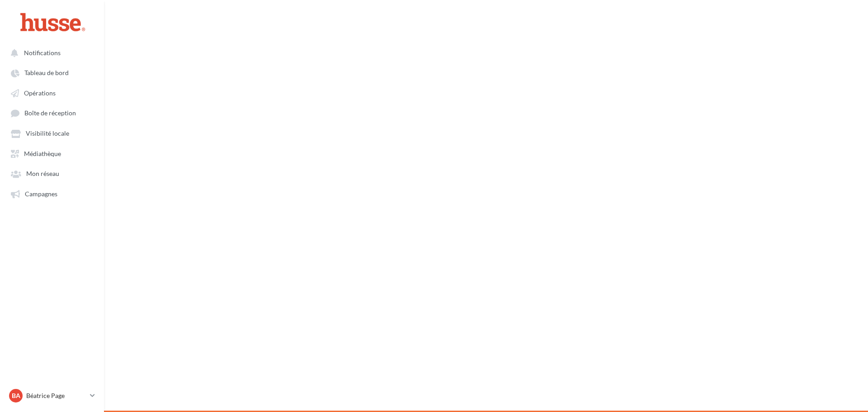 This screenshot has height=412, width=868. Describe the element at coordinates (52, 113) in the screenshot. I see `a: Boîte de réception` at that location.